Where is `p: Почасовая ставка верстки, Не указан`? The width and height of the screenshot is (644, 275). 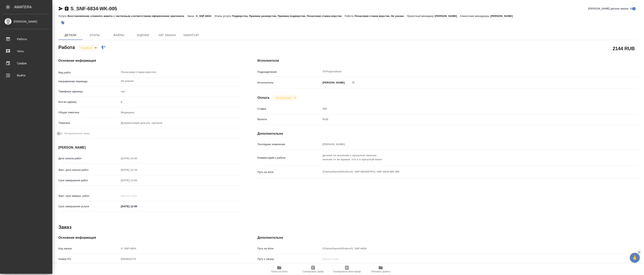
p: Почасовая ставка верстки, Не указан is located at coordinates (381, 16).